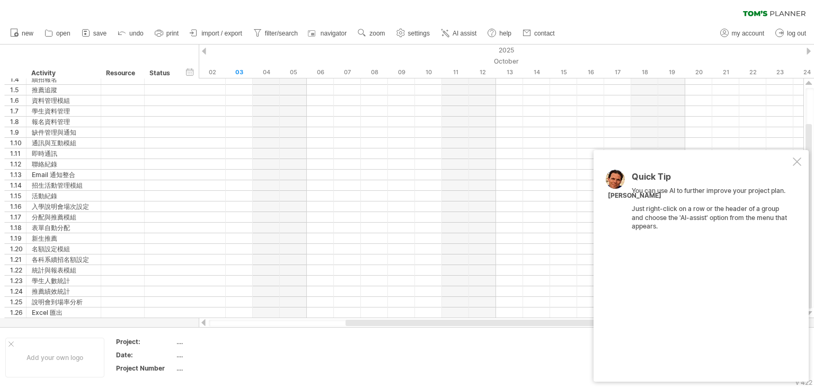 This screenshot has height=387, width=814. Describe the element at coordinates (18, 111) in the screenshot. I see `div: 1.7` at that location.